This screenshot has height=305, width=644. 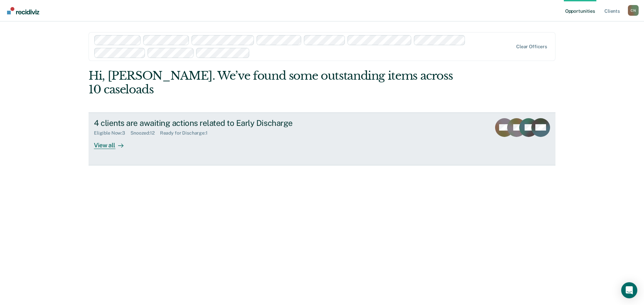 I want to click on div: Eligible Now : 3, so click(x=112, y=133).